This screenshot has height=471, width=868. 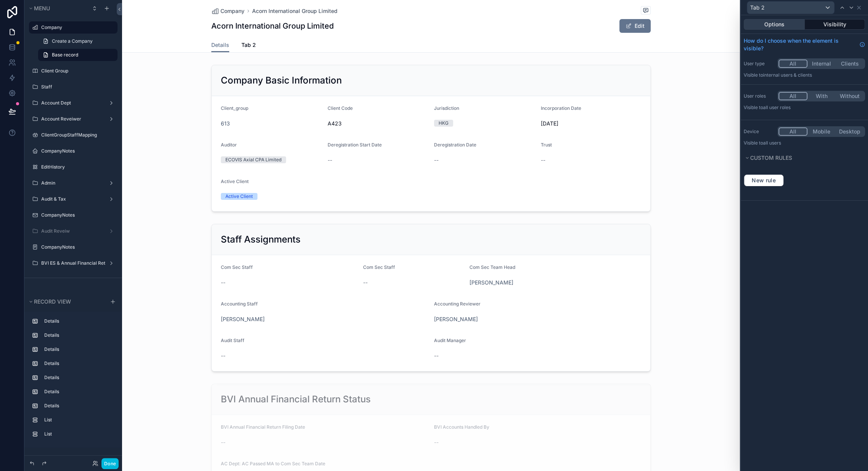 I want to click on span: How do I choose when the element is visible?, so click(x=799, y=44).